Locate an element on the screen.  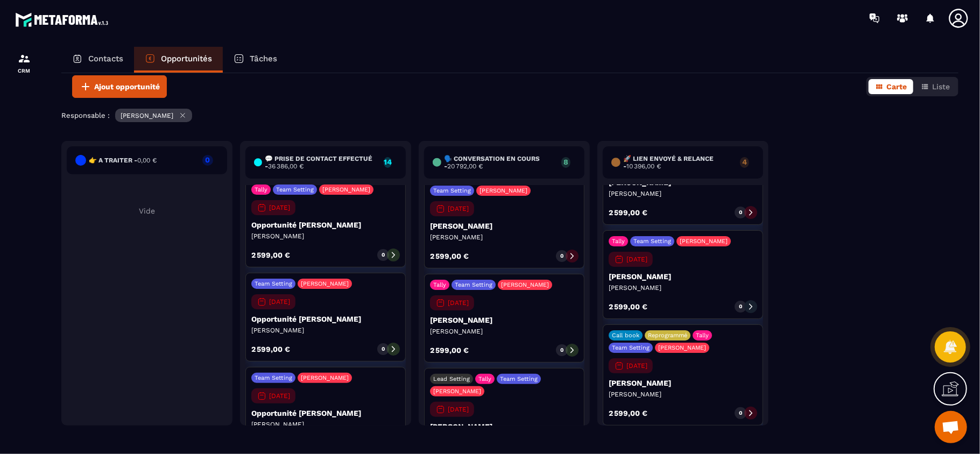
p: Contacts is located at coordinates (105, 59).